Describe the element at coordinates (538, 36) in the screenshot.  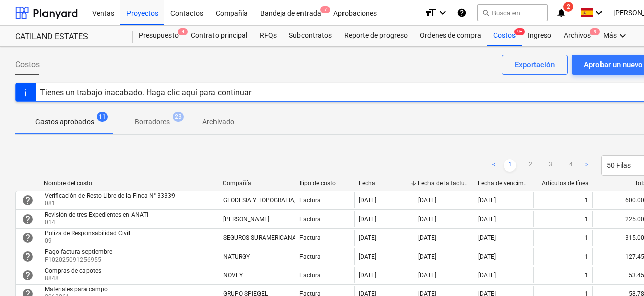
I see `a: Ingreso` at that location.